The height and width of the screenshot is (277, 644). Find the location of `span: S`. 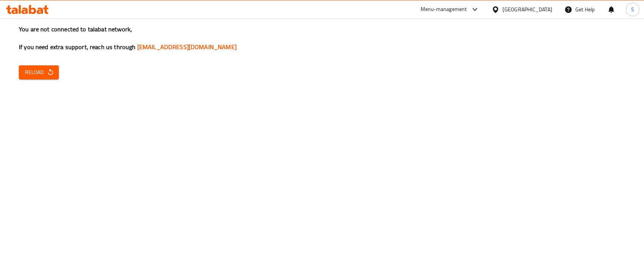

span: S is located at coordinates (633, 9).